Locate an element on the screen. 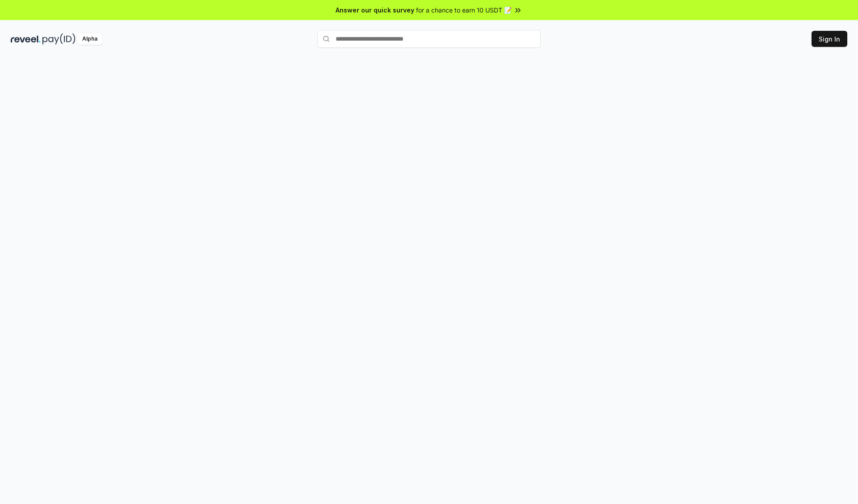 This screenshot has width=858, height=504. div: Alpha is located at coordinates (90, 39).